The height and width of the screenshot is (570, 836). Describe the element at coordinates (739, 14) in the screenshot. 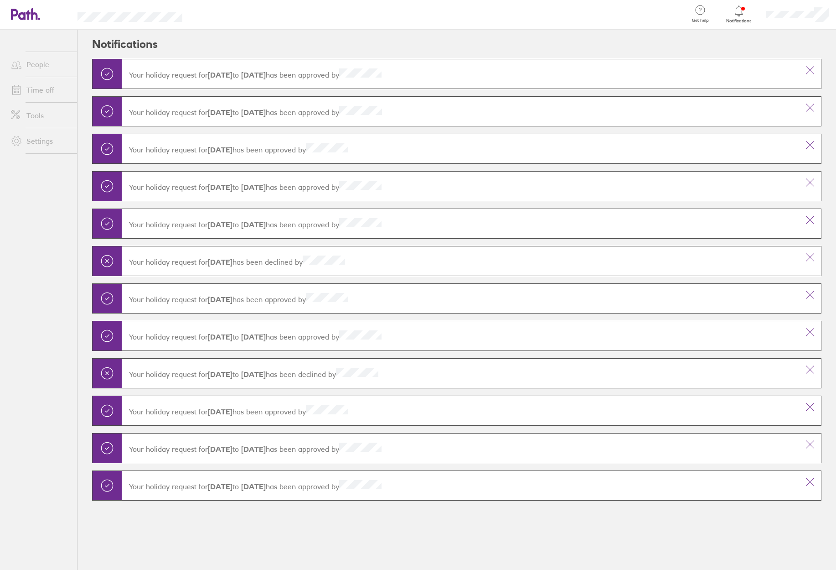

I see `a: Notifications` at that location.